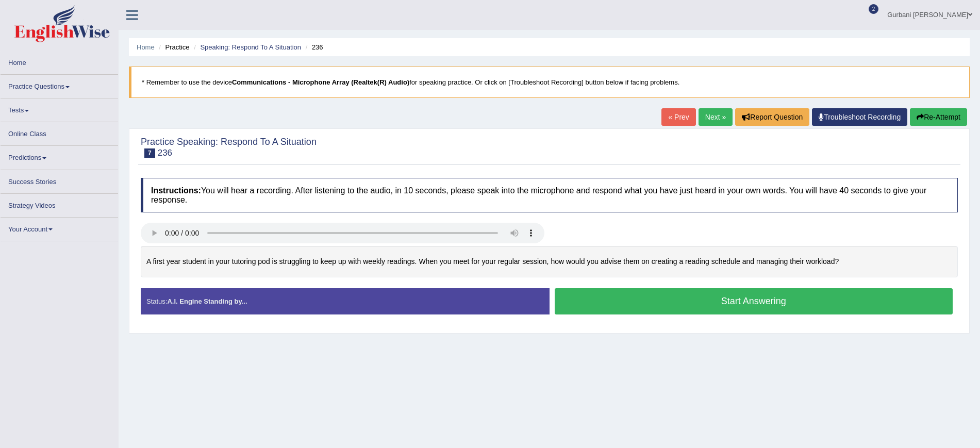 The image size is (980, 448). Describe the element at coordinates (176, 190) in the screenshot. I see `b: Instructions:` at that location.